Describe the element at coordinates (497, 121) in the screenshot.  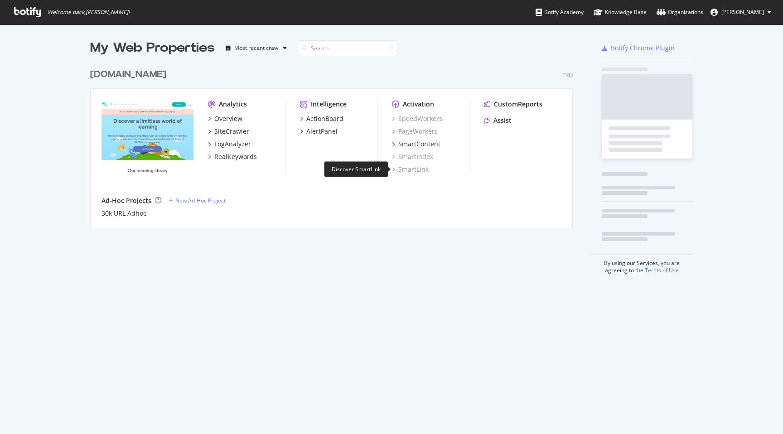
I see `a: Assist` at that location.